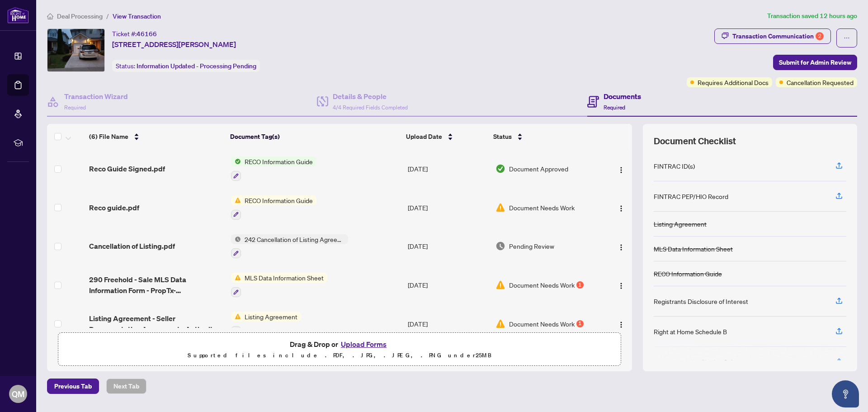 The height and width of the screenshot is (412, 868). Describe the element at coordinates (126, 386) in the screenshot. I see `button: Next Tab` at that location.